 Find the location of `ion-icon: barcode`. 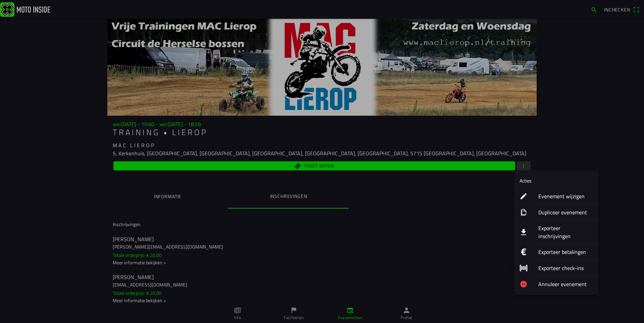

ion-icon: barcode is located at coordinates (523, 268).